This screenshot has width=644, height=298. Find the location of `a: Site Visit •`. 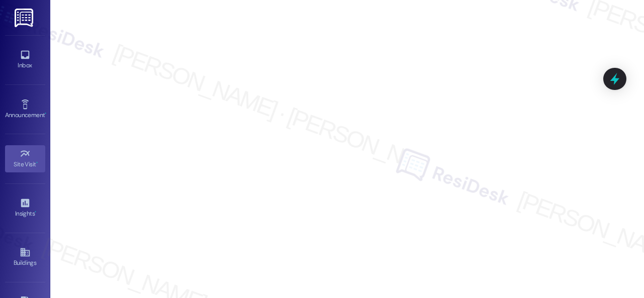

a: Site Visit • is located at coordinates (25, 159).